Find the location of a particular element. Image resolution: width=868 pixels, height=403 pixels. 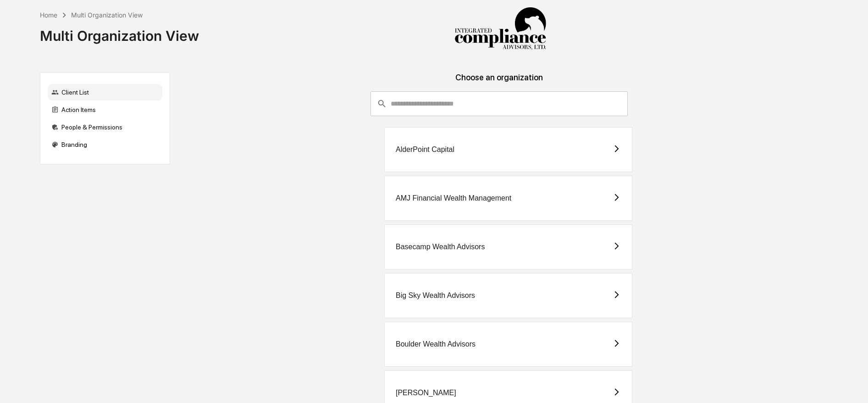

div: Branding is located at coordinates (105, 144).